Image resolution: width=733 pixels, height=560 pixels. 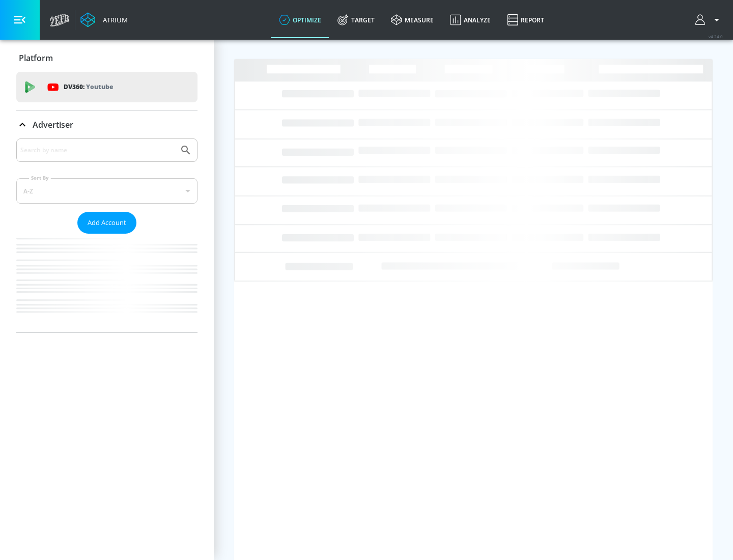 I want to click on a: optimize, so click(x=300, y=20).